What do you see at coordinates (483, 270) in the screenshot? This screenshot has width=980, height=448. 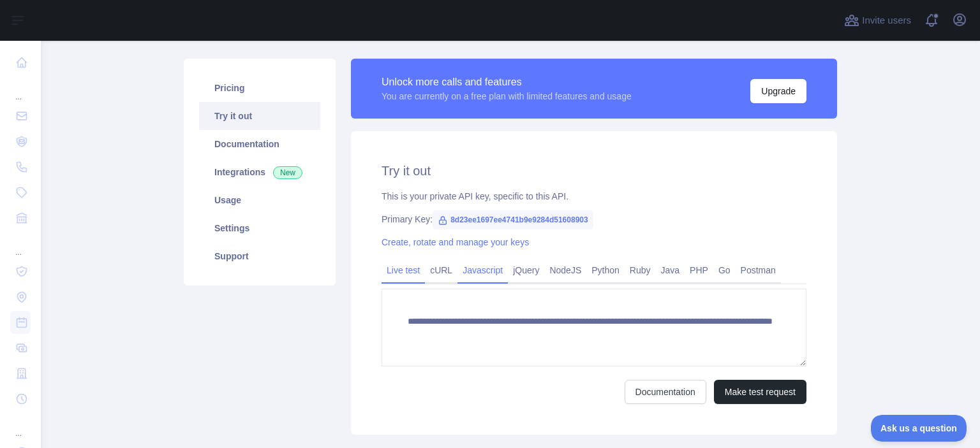 I see `a: Javascript` at bounding box center [483, 270].